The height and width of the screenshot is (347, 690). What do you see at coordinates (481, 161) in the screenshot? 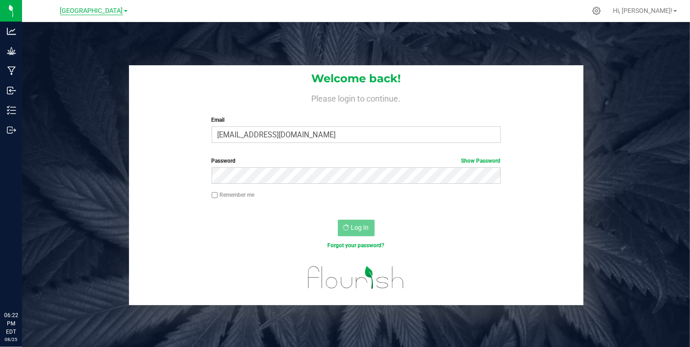
I see `a: Show Password` at bounding box center [481, 161].